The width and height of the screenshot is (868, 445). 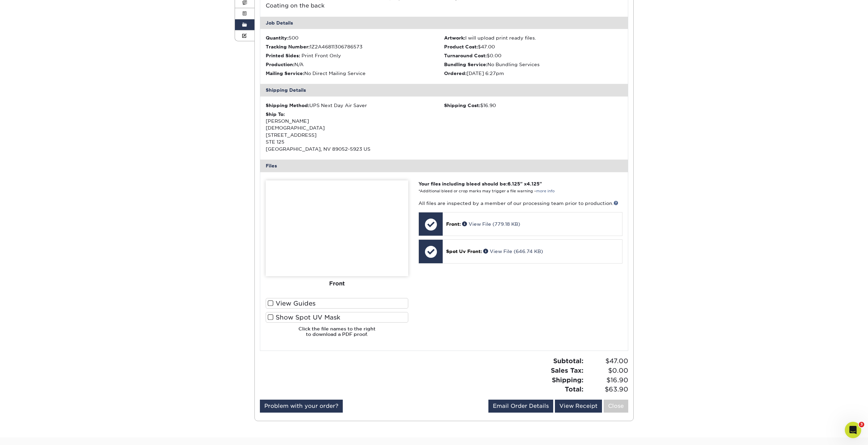 What do you see at coordinates (280, 64) in the screenshot?
I see `strong: Production:` at bounding box center [280, 64].